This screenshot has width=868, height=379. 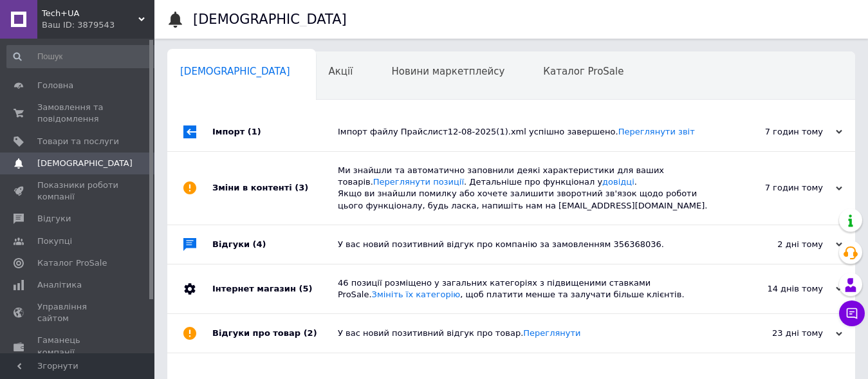 What do you see at coordinates (305, 288) in the screenshot?
I see `span: (5)` at bounding box center [305, 288].